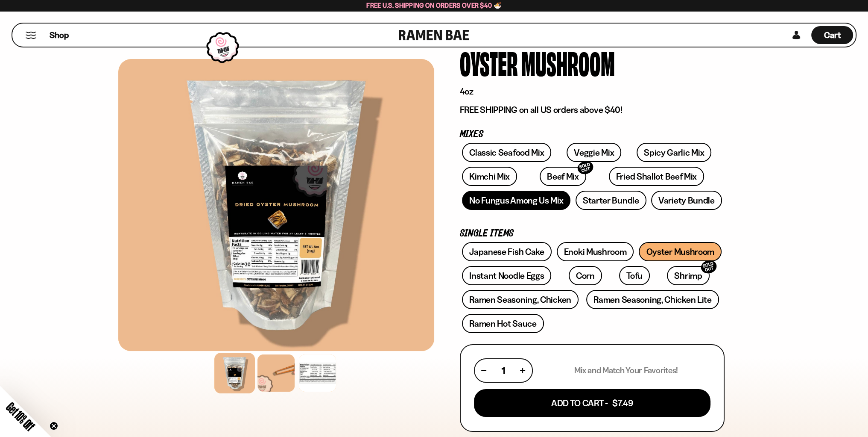 Image resolution: width=868 pixels, height=437 pixels. Describe the element at coordinates (592, 233) in the screenshot. I see `p: Single Items` at that location.